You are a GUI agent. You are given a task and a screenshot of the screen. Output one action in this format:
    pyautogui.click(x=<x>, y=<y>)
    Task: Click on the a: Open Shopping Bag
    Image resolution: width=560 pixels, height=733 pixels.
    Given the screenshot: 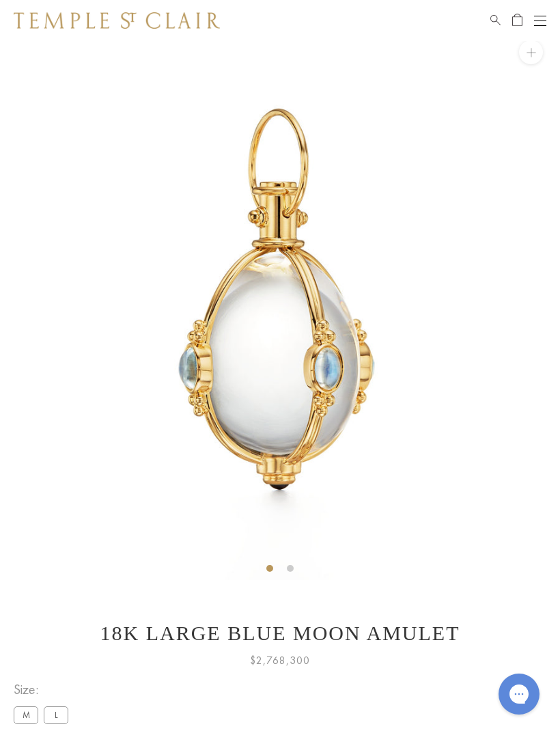 What is the action you would take?
    pyautogui.click(x=517, y=21)
    